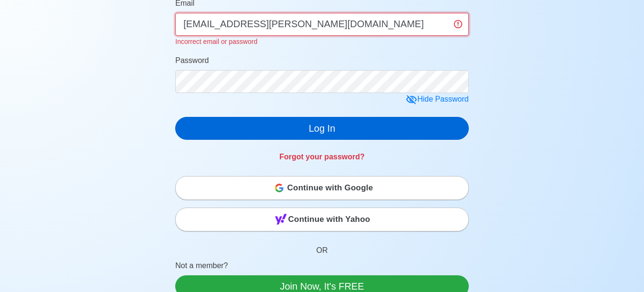 The width and height of the screenshot is (644, 292). I want to click on button: Continue with Google, so click(322, 188).